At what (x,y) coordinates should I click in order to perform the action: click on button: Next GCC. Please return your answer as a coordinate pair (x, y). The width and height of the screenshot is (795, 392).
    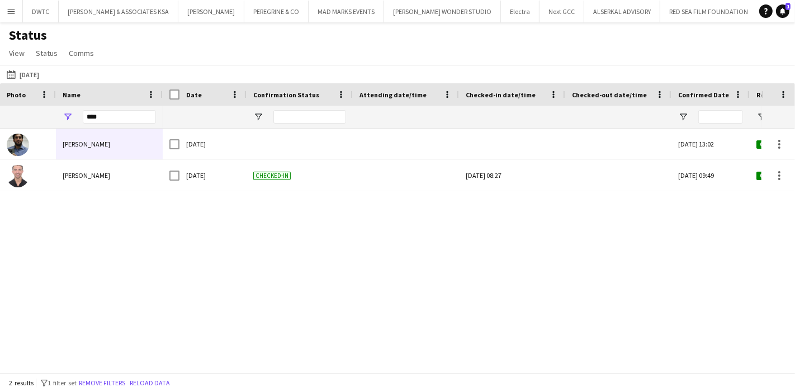
    Looking at the image, I should click on (562, 11).